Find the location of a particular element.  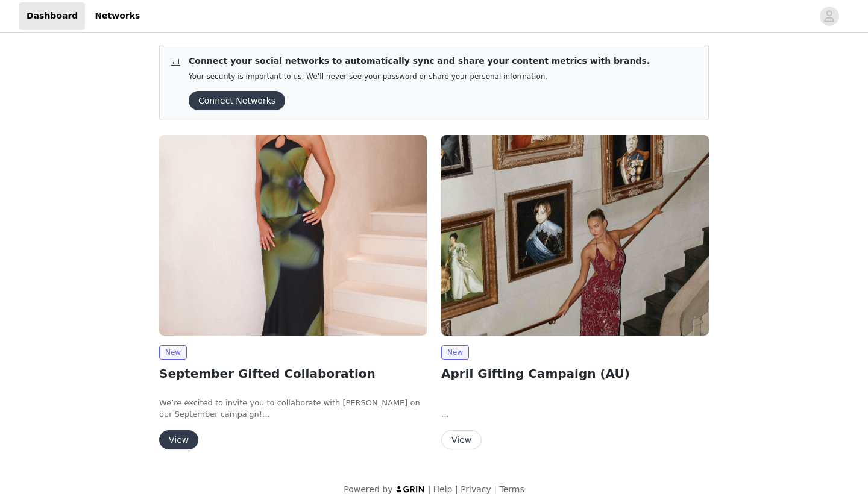

img: logo is located at coordinates (410, 489).